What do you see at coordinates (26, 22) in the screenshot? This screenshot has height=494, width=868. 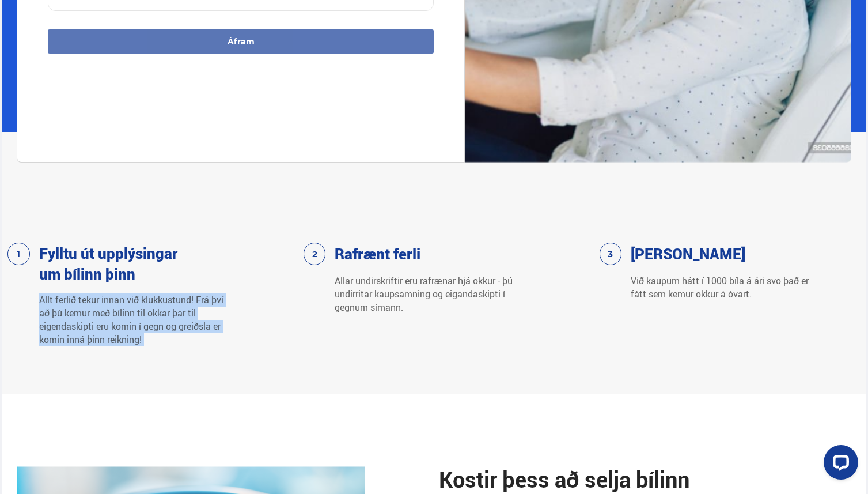 I see `button: Open LiveChat chat widget` at bounding box center [26, 22].